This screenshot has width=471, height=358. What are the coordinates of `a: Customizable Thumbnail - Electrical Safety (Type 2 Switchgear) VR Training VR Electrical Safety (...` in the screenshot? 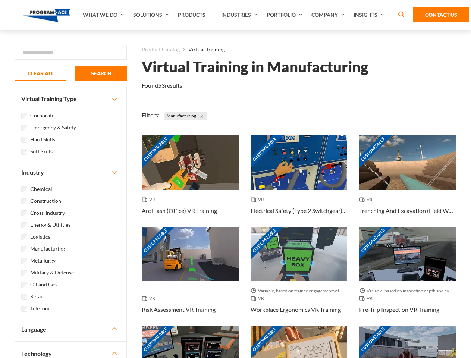 It's located at (299, 181).